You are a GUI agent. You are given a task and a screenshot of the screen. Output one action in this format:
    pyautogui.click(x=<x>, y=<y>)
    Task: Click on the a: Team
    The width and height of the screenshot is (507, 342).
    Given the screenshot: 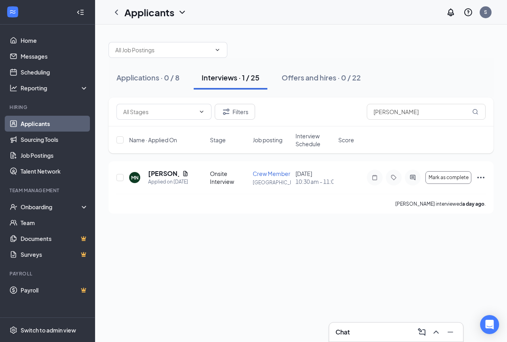 What is the action you would take?
    pyautogui.click(x=54, y=222)
    